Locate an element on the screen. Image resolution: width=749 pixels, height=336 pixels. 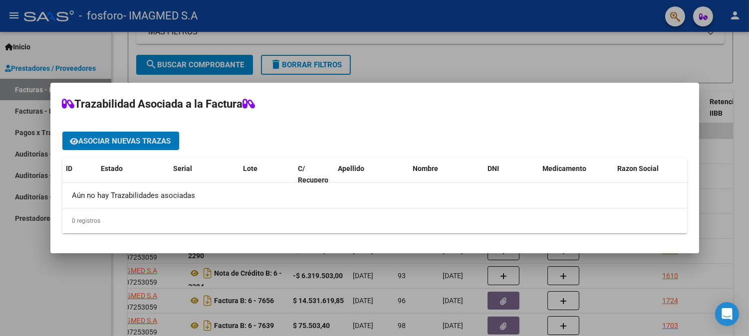
span: Estado is located at coordinates (112, 169).